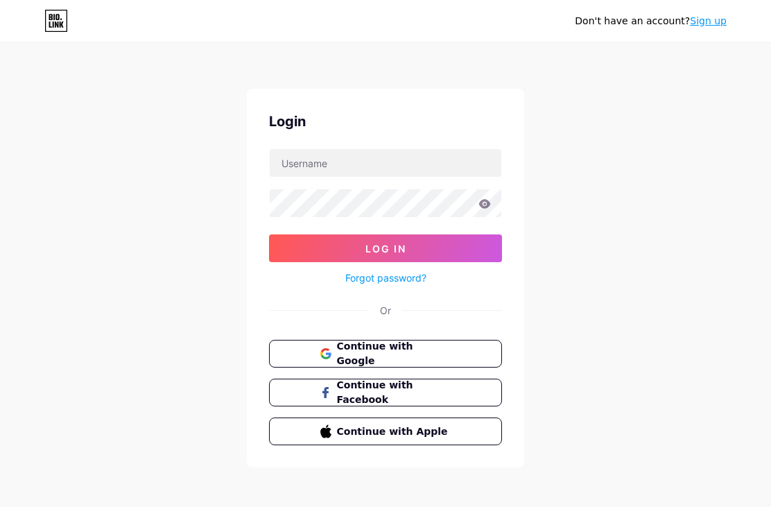 The height and width of the screenshot is (507, 771). Describe the element at coordinates (386, 354) in the screenshot. I see `a: Continue with Google` at that location.